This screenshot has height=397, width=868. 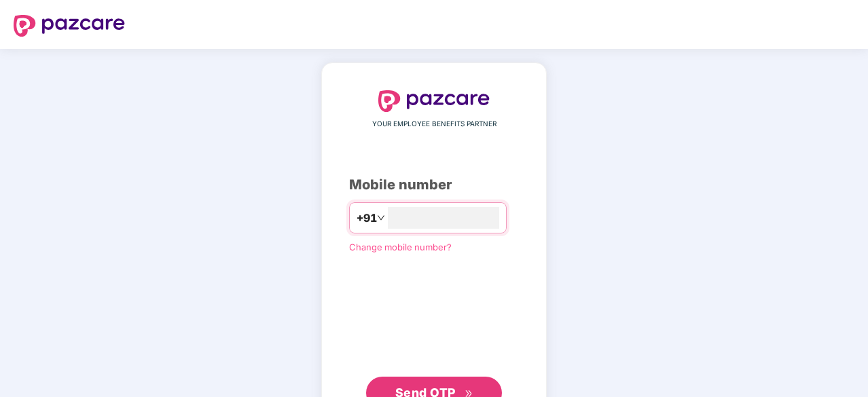 What do you see at coordinates (434, 125) in the screenshot?
I see `span: YOUR EMPLOYEE BENEFITS PARTNER` at bounding box center [434, 125].